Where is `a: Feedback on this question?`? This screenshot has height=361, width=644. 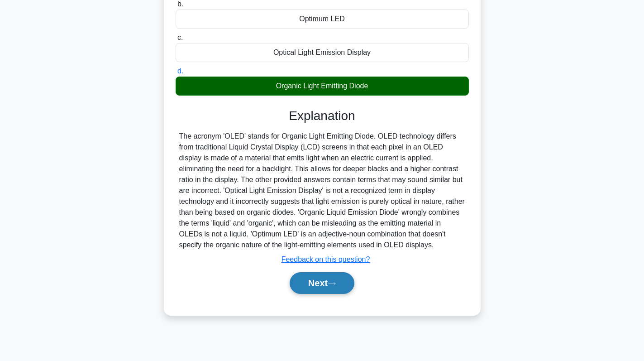
a: Feedback on this question? is located at coordinates (326, 259).